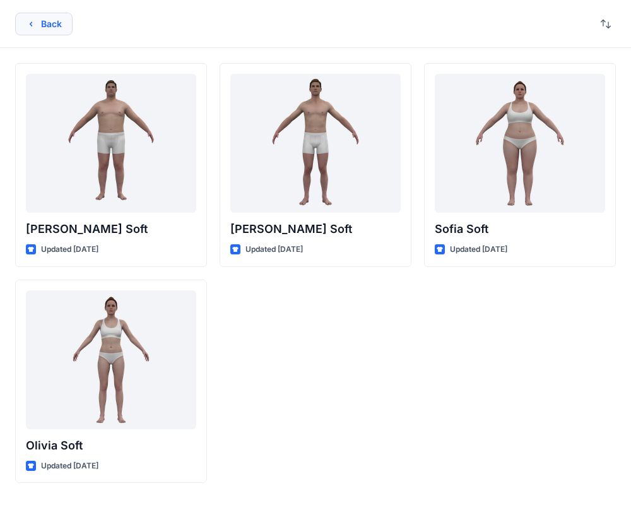  Describe the element at coordinates (111, 446) in the screenshot. I see `p: Olivia Soft` at that location.